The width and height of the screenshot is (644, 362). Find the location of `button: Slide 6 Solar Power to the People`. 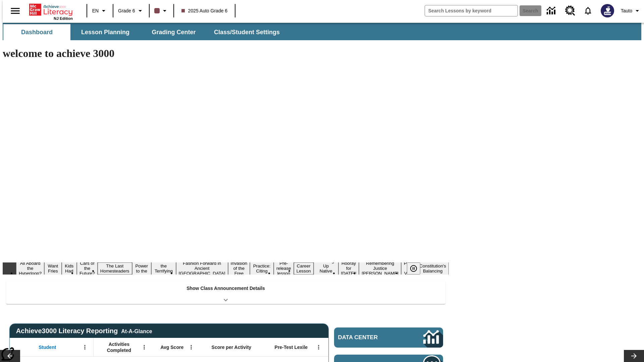

button: Slide 6 Solar Power to the People is located at coordinates (142, 269).